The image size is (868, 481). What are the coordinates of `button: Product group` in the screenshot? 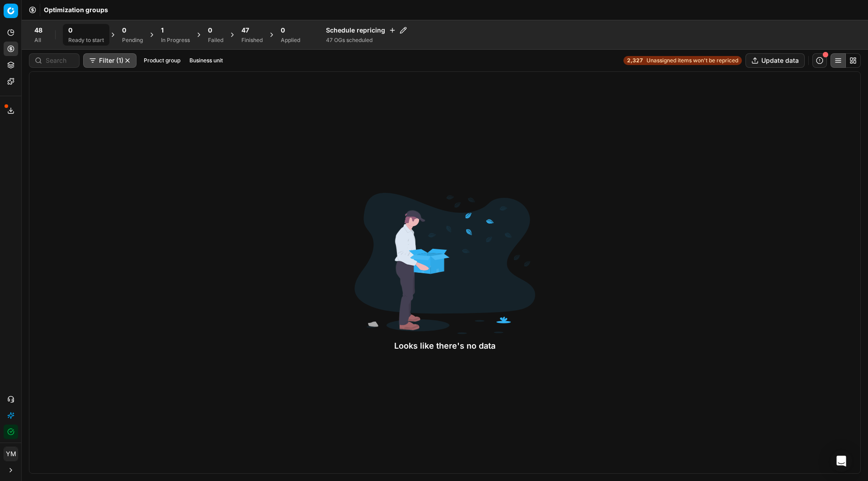 It's located at (162, 61).